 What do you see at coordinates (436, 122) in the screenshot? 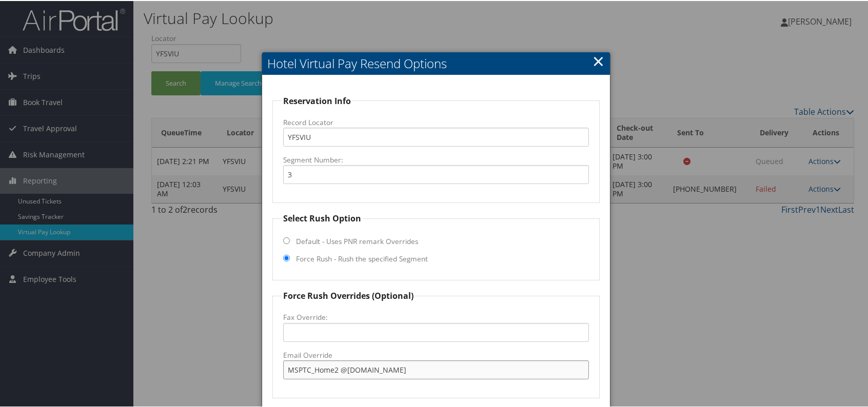
I see `label: Record Locator` at bounding box center [436, 122].